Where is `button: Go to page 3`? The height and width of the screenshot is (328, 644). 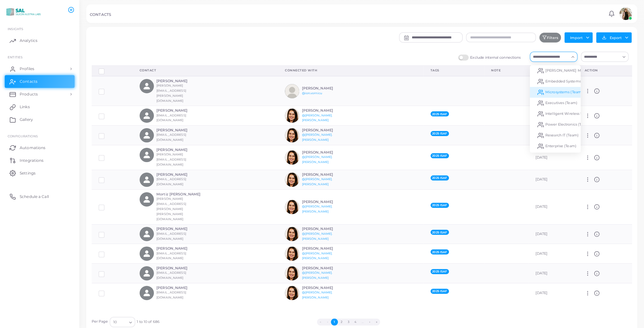
button: Go to page 3 is located at coordinates (348, 323).